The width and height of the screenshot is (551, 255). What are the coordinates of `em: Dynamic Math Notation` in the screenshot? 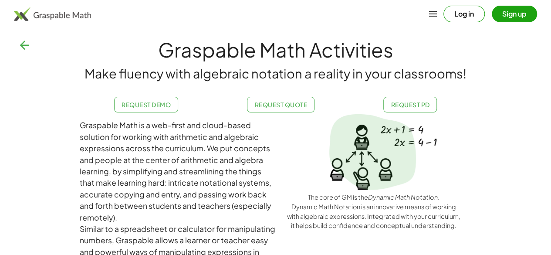 It's located at (403, 197).